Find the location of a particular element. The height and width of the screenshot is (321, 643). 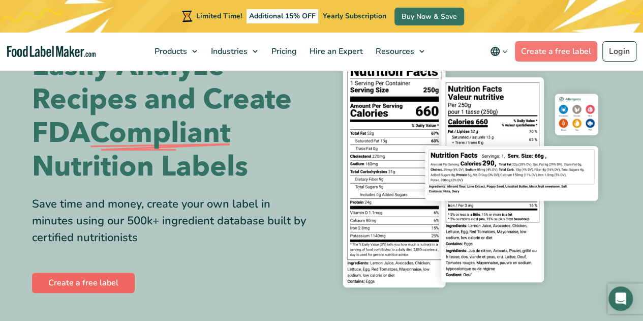

span: Products is located at coordinates (170, 51).